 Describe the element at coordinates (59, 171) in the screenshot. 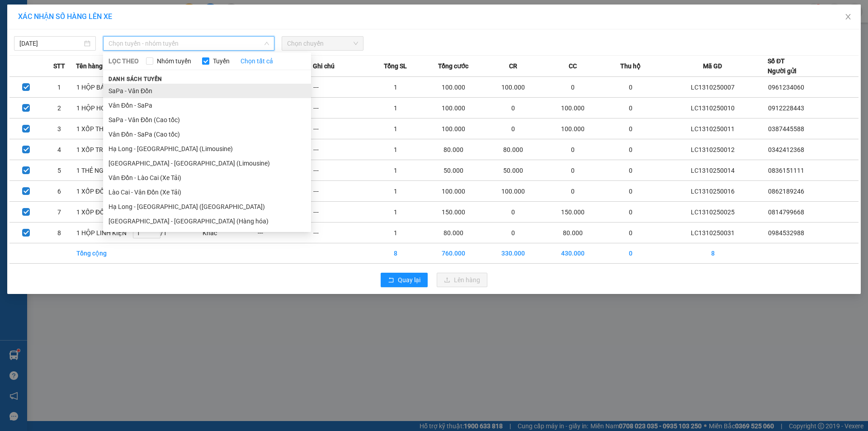

I see `td: 5` at that location.